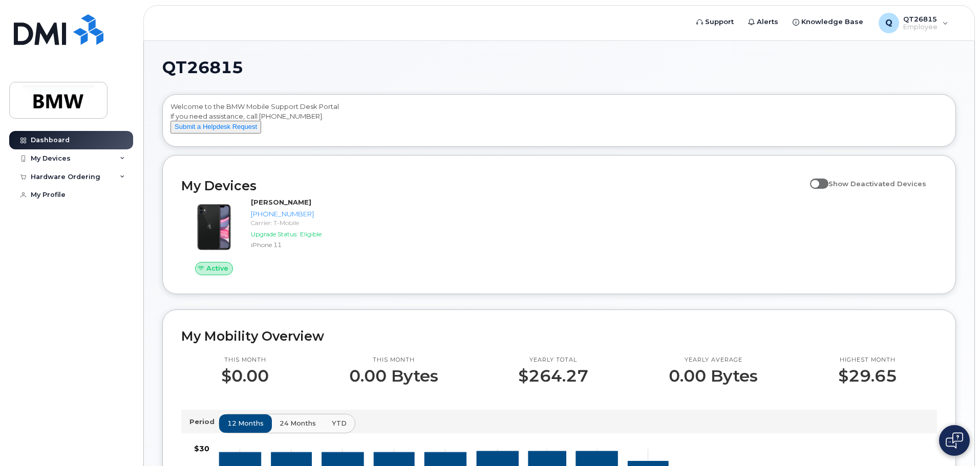  What do you see at coordinates (244, 376) in the screenshot?
I see `p: $0.00` at bounding box center [244, 376].